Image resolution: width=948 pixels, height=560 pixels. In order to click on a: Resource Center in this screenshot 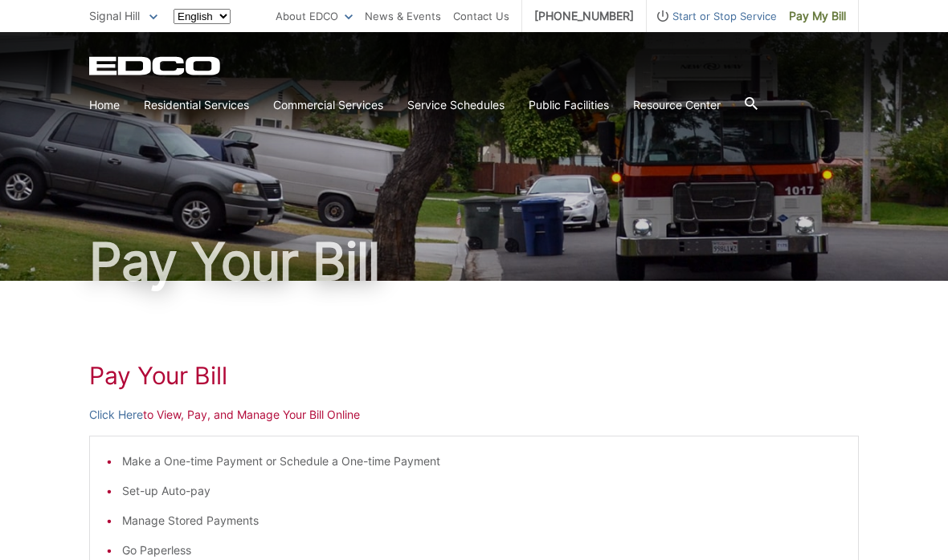, I will do `click(676, 105)`.